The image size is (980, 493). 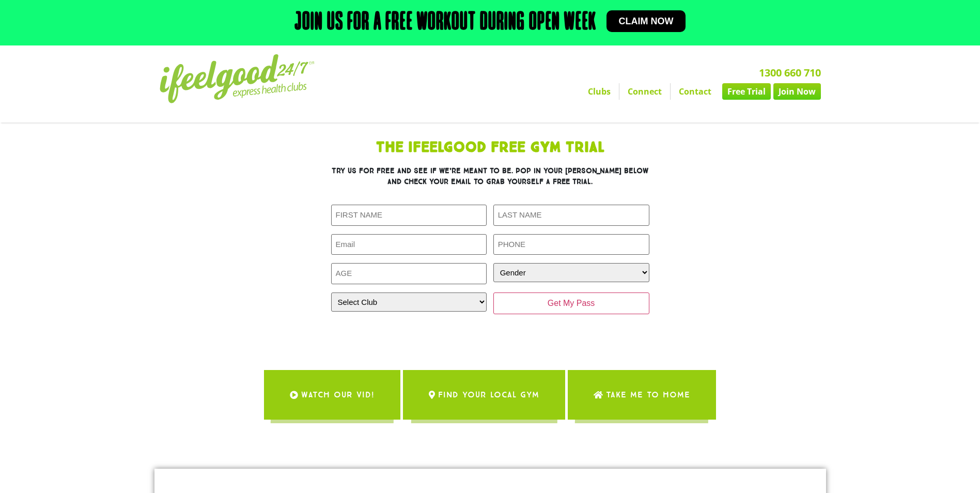 I want to click on input: FIRST NAME, so click(x=409, y=215).